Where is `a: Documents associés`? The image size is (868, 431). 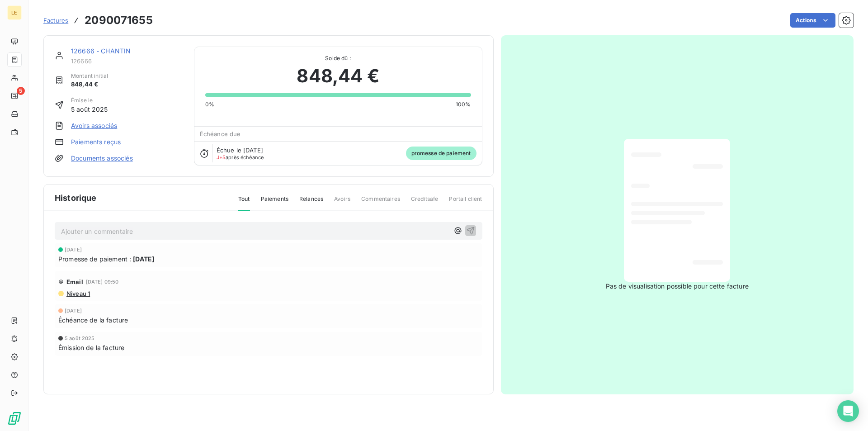
a: Documents associés is located at coordinates (102, 158).